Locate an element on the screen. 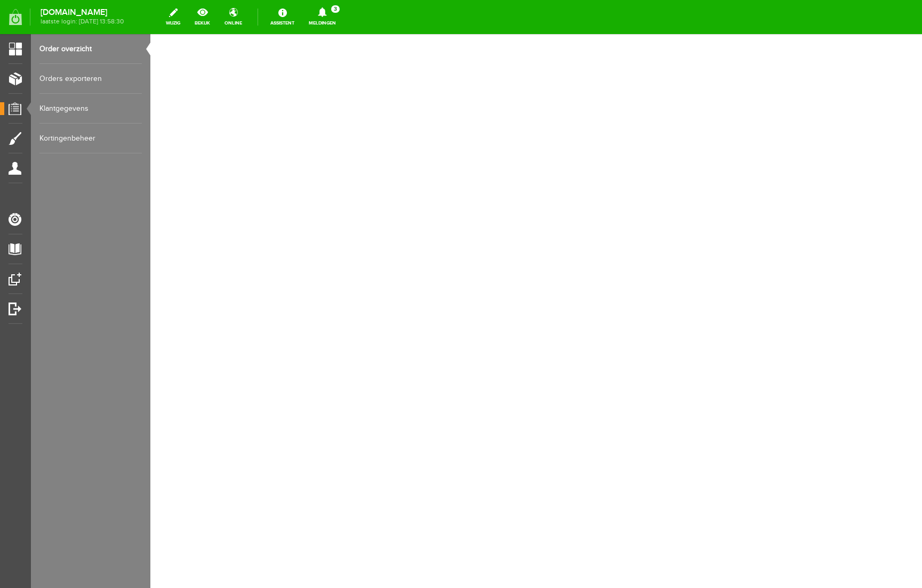  a: Order overzicht is located at coordinates (90, 49).